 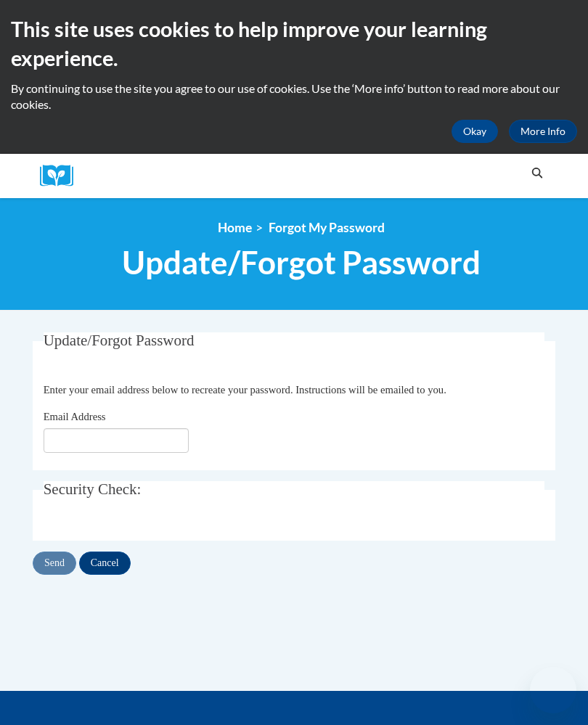 I want to click on a: Home, so click(x=234, y=227).